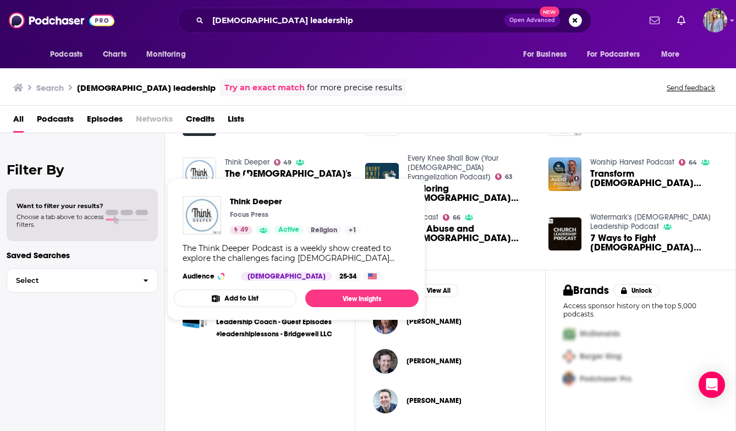 The image size is (736, 431). Describe the element at coordinates (70, 280) in the screenshot. I see `span: Select` at that location.